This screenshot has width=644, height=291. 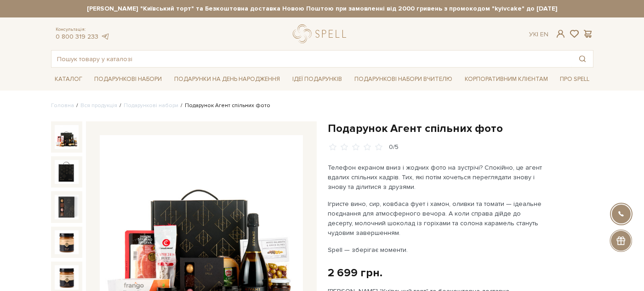 What do you see at coordinates (575, 79) in the screenshot?
I see `a: Про Spell` at bounding box center [575, 79].